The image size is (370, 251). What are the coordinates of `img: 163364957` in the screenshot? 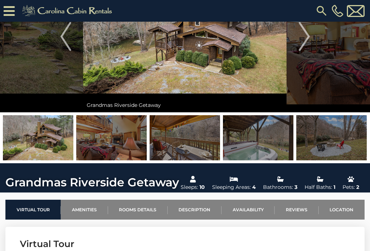 It's located at (332, 138).